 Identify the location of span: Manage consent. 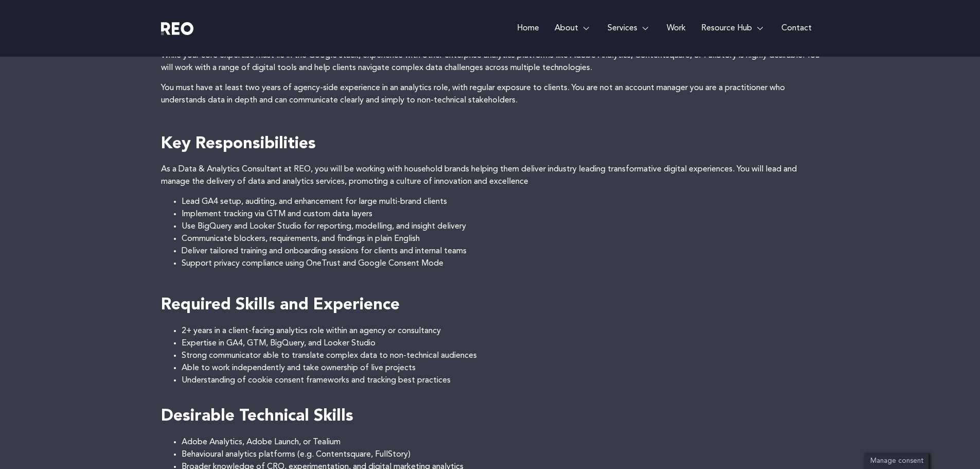
(896, 461).